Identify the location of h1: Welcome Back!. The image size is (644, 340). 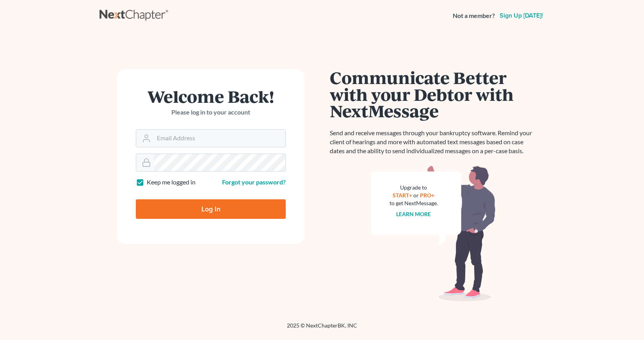
(211, 96).